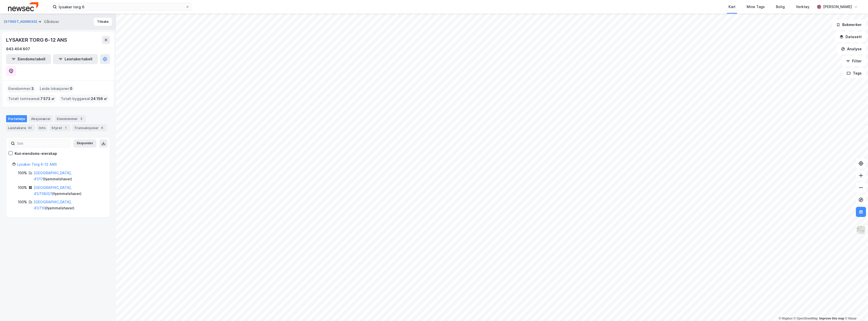  I want to click on span: 24 156 ㎡, so click(99, 99).